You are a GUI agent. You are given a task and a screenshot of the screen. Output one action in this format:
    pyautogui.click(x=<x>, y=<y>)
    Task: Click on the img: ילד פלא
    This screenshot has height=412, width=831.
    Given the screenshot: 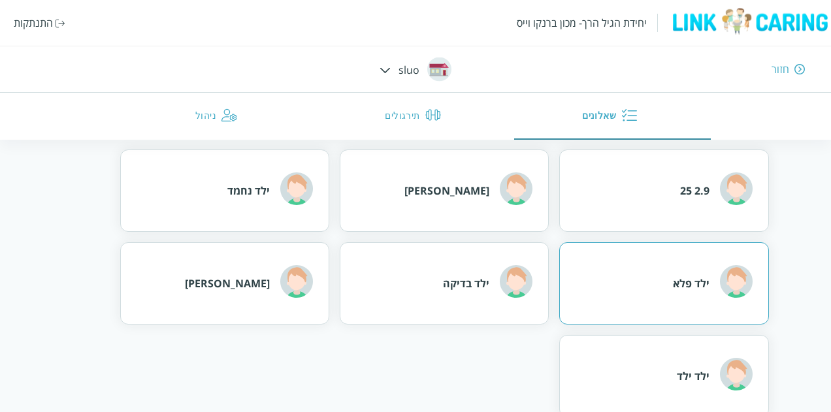 What is the action you would take?
    pyautogui.click(x=736, y=282)
    